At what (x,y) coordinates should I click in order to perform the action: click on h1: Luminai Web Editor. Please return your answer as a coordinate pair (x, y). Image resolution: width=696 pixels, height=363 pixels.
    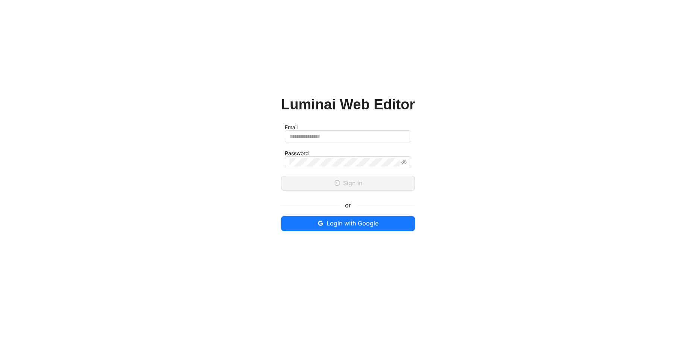
    Looking at the image, I should click on (348, 105).